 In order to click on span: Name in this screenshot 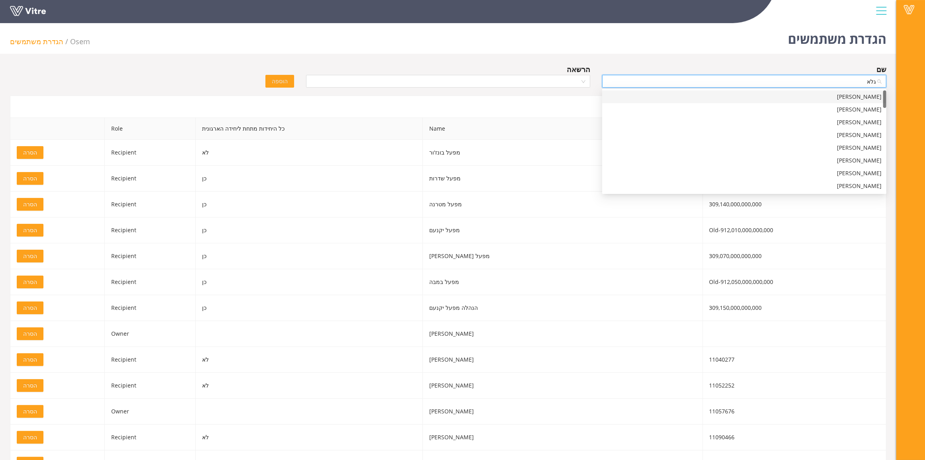, I will do `click(563, 129)`.